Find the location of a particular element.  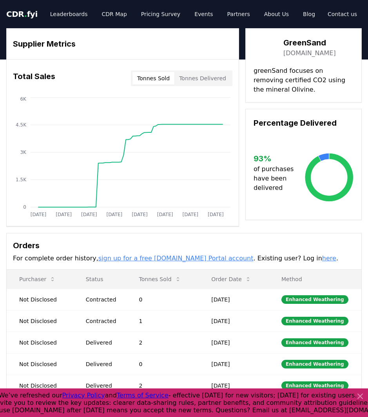

h3: Orders is located at coordinates (184, 245).